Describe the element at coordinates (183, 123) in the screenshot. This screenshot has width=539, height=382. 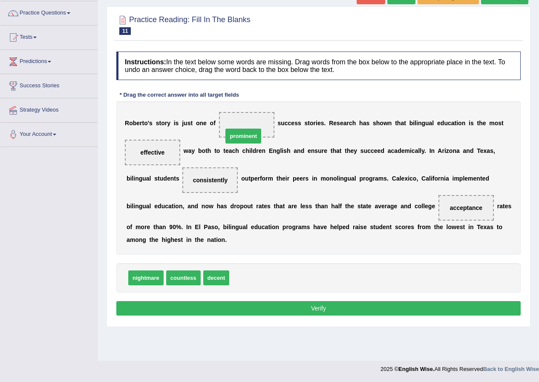
I see `b: j` at that location.